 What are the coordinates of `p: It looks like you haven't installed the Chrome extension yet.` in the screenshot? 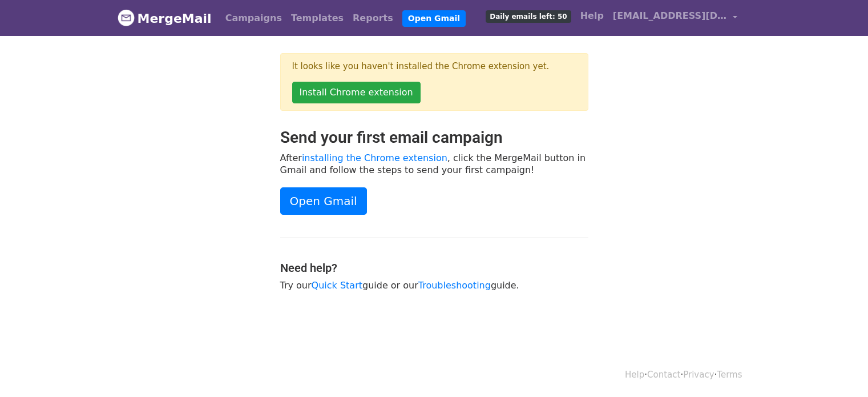 It's located at (434, 66).